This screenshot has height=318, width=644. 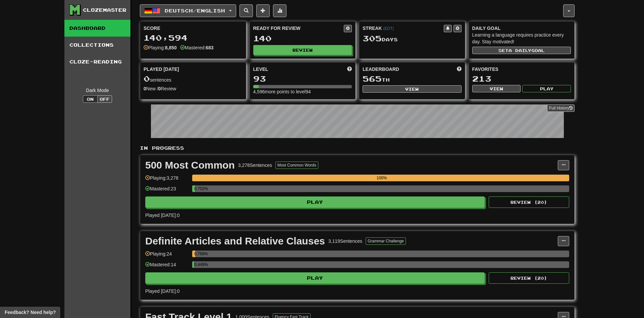 I want to click on div: 4,596 more points to level 94, so click(x=303, y=92).